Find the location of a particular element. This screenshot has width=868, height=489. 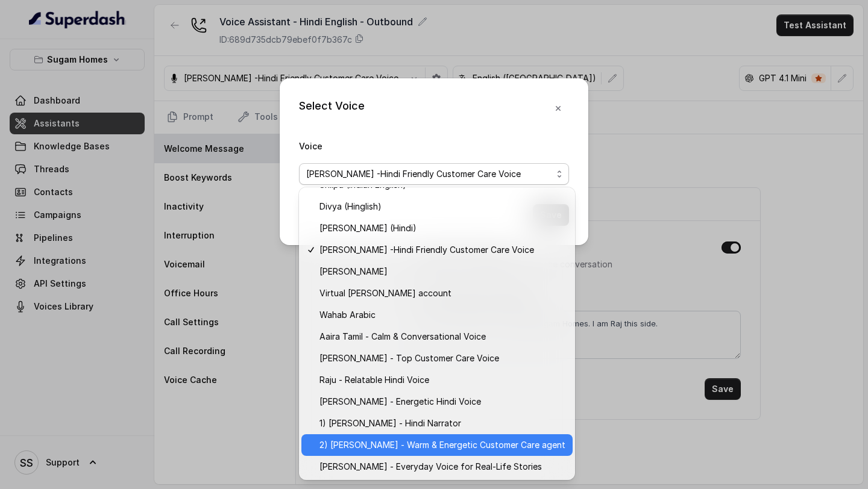

span: Aaira Tamil - Calm & Conversational Voice is located at coordinates (442, 337).